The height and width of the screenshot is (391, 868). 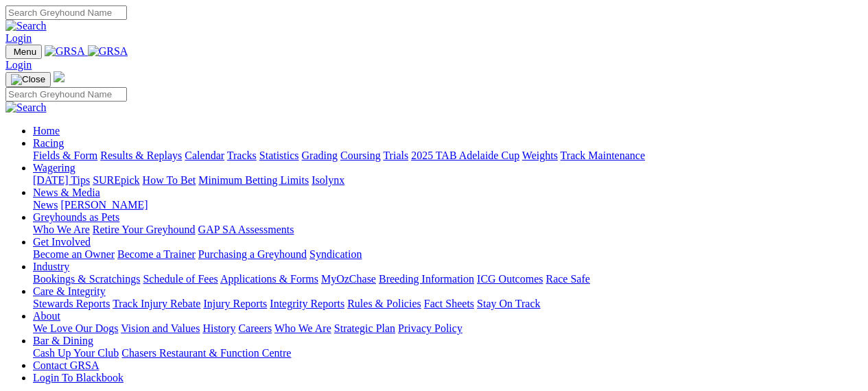 I want to click on a: Bar & Dining, so click(x=63, y=341).